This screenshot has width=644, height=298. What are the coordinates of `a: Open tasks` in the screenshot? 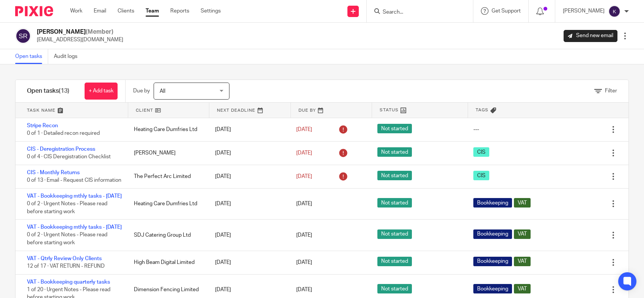 It's located at (31, 57).